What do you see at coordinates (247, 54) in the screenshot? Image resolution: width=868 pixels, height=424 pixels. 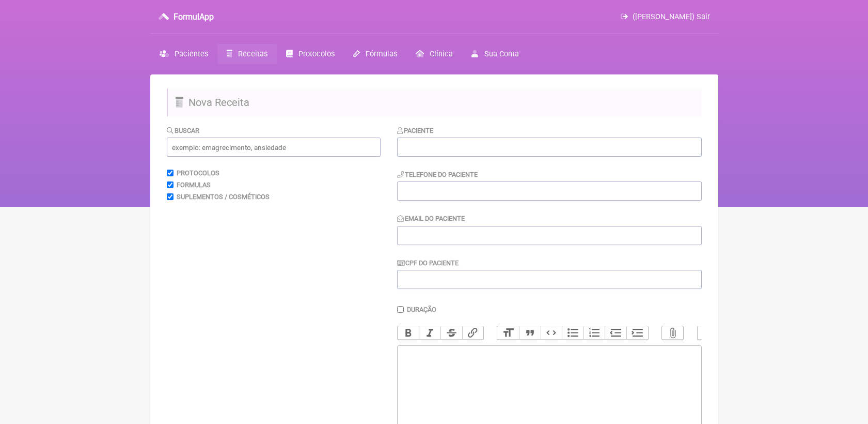 I see `a: Receitas` at bounding box center [247, 54].